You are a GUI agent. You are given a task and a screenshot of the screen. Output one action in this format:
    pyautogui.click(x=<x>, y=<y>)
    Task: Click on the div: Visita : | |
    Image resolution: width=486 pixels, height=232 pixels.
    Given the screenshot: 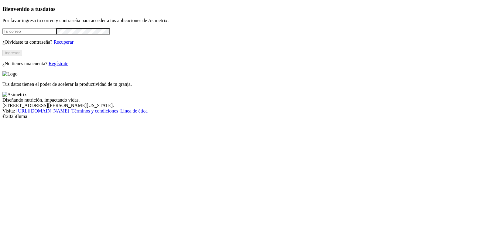 What is the action you would take?
    pyautogui.click(x=243, y=111)
    